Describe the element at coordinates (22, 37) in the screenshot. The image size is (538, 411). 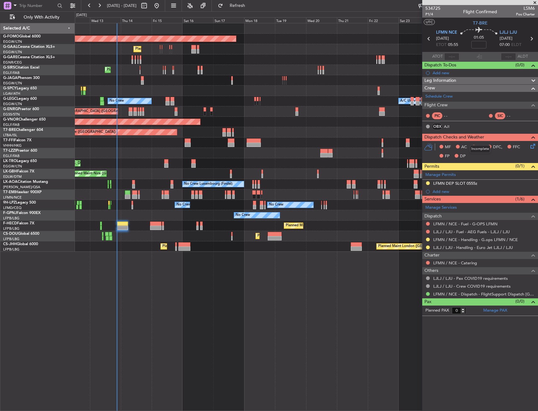
I see `a: G-FOMOGlobal 6000` at that location.